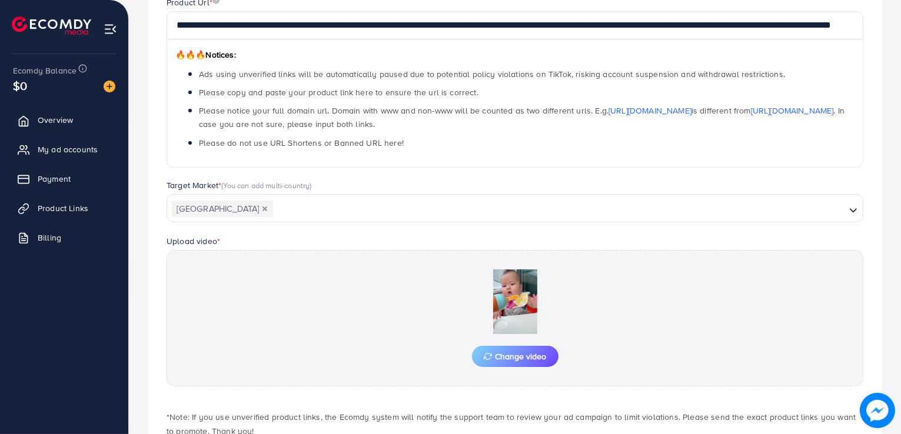 The image size is (901, 434). Describe the element at coordinates (266, 185) in the screenshot. I see `span: (You can add multi-country)` at that location.